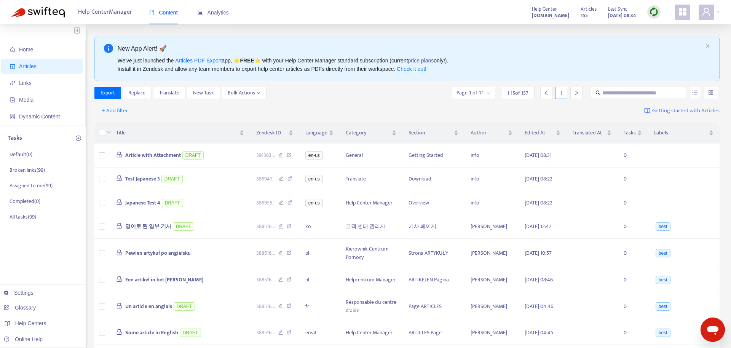 This screenshot has height=348, width=731. What do you see at coordinates (198, 60) in the screenshot?
I see `a: Articles PDF Export` at bounding box center [198, 60].